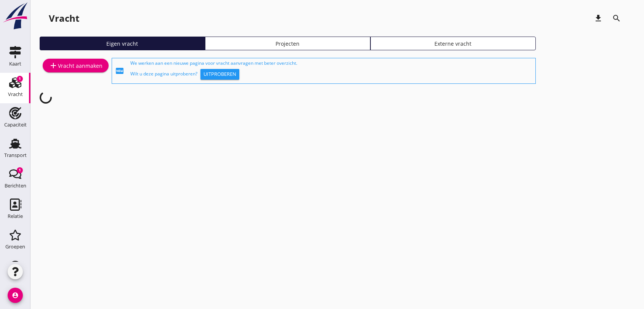 This screenshot has height=309, width=644. Describe the element at coordinates (331, 71) in the screenshot. I see `div: We werken aan een nieuwe pagina voor vracht aanvragen met beter overzicht. Wilt u deze pagina uit...` at that location.